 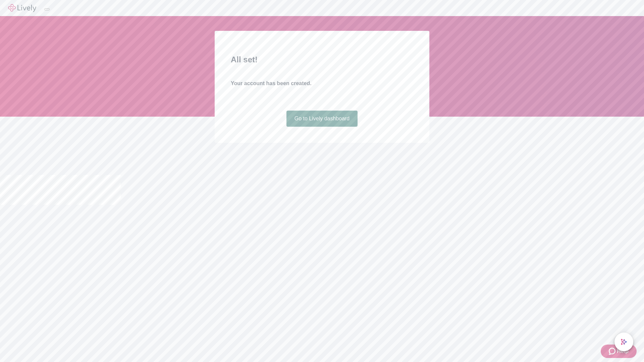 I want to click on h2: All set!, so click(x=322, y=59).